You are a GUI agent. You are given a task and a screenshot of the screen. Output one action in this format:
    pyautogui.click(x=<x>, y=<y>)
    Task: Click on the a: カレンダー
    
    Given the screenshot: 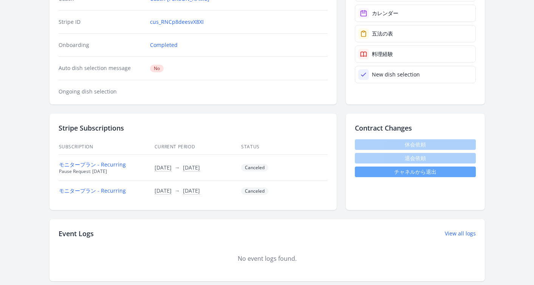 What is the action you would take?
    pyautogui.click(x=415, y=13)
    